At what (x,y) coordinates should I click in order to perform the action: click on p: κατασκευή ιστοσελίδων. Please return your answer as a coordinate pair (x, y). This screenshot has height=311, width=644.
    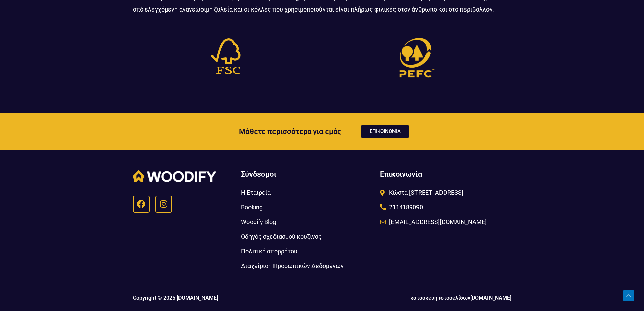
    Looking at the image, I should click on (419, 298).